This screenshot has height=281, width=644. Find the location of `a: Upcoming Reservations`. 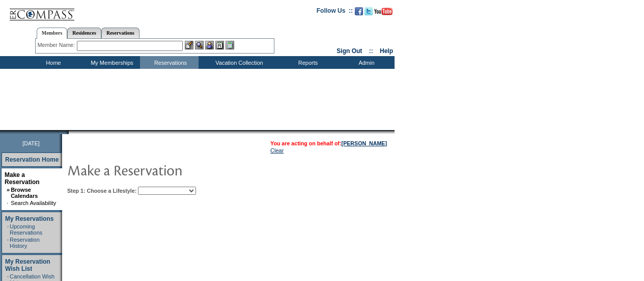

a: Upcoming Reservations is located at coordinates (26, 230).